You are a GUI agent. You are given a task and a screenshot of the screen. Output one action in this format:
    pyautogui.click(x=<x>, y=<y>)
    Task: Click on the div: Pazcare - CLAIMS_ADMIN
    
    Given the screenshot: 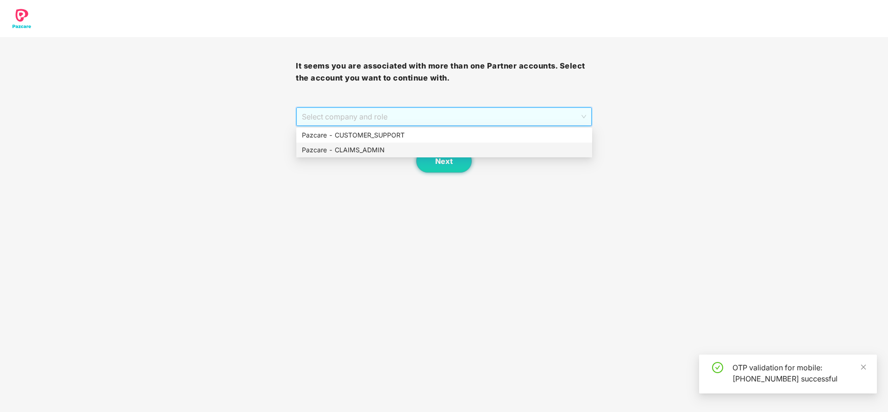 What is the action you would take?
    pyautogui.click(x=444, y=150)
    